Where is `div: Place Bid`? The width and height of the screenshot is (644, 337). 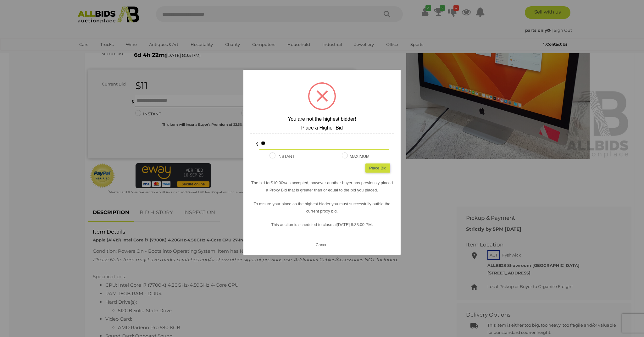
div: Place Bid is located at coordinates (378, 168).